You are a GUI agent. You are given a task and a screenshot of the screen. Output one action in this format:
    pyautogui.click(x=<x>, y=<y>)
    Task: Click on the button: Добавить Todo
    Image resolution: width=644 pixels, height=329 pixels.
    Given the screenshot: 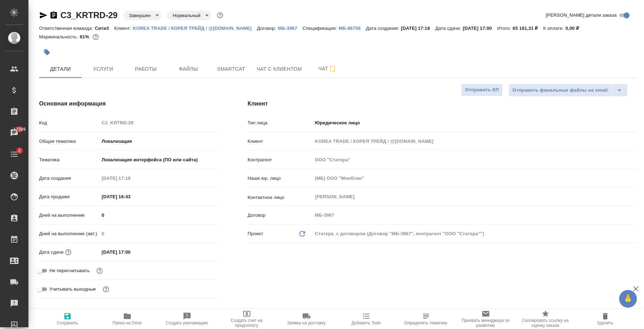 What is the action you would take?
    pyautogui.click(x=366, y=319)
    